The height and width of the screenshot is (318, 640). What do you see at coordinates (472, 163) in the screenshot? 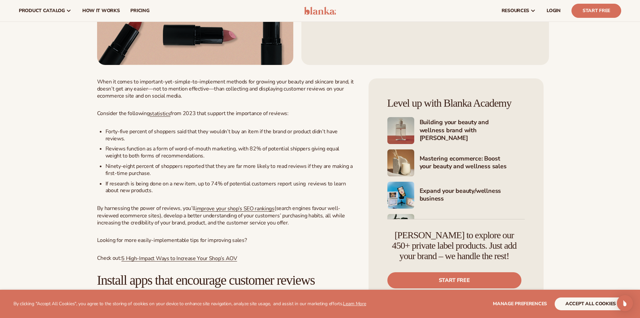
I see `h4: Mastering ecommerce: Boost your beauty and wellness sales` at bounding box center [472, 163].